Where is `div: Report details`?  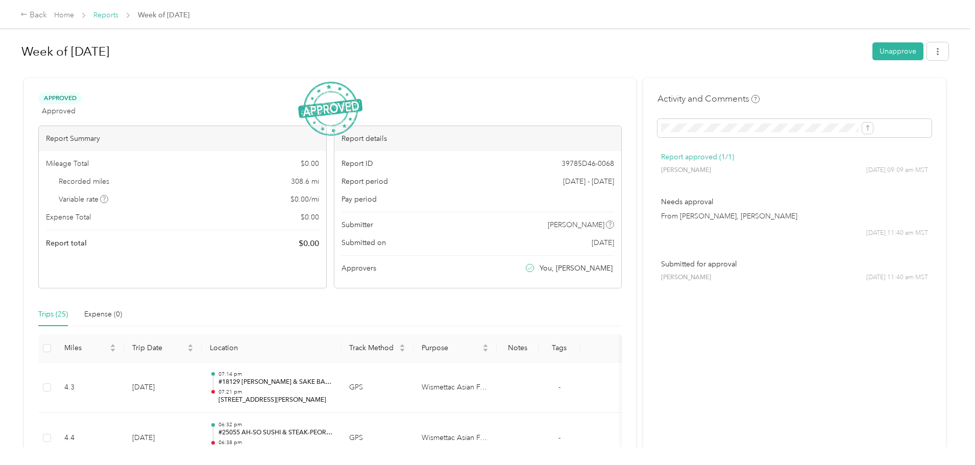
div: Report details is located at coordinates (478, 138).